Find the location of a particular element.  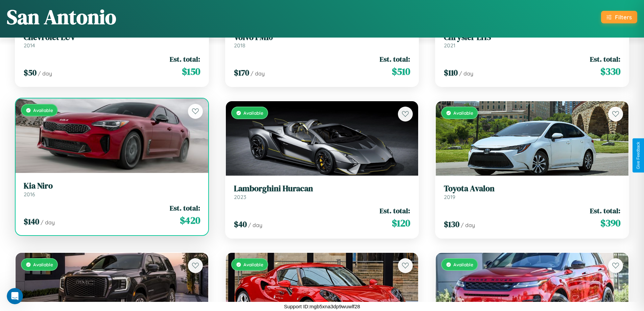

span: $ 420 is located at coordinates (190, 220).